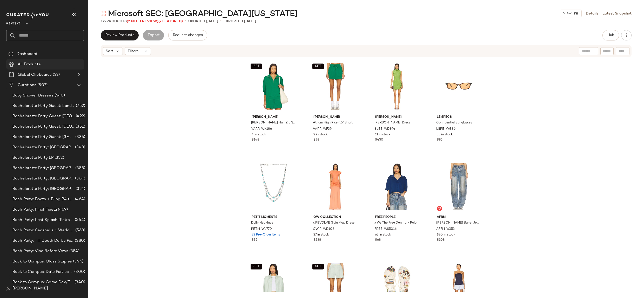  What do you see at coordinates (378, 240) in the screenshot?
I see `span: $68` at bounding box center [378, 240].